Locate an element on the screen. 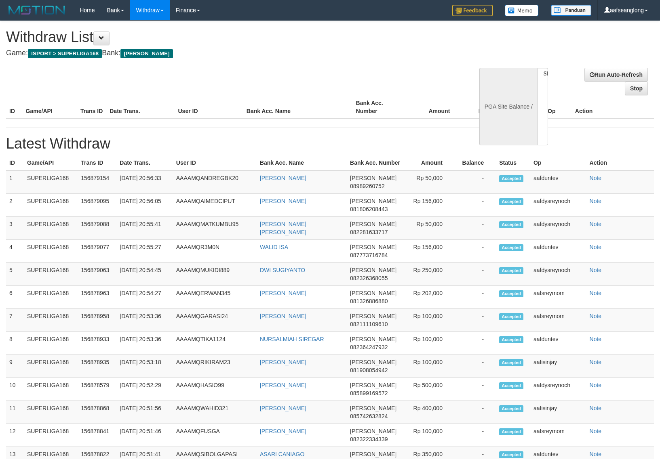  th: Date Trans. is located at coordinates (144, 163).